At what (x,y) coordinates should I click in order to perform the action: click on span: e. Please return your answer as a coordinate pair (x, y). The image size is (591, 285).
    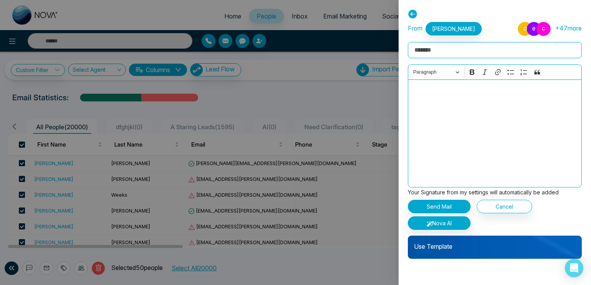
    Looking at the image, I should click on (534, 29).